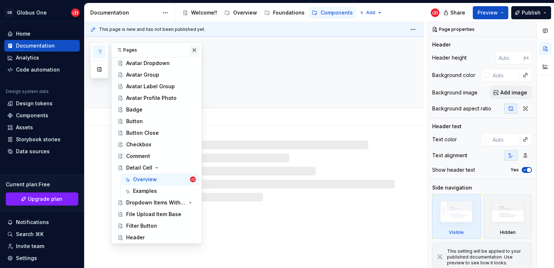 This screenshot has width=554, height=268. Describe the element at coordinates (450, 155) in the screenshot. I see `div: Text alignment` at that location.